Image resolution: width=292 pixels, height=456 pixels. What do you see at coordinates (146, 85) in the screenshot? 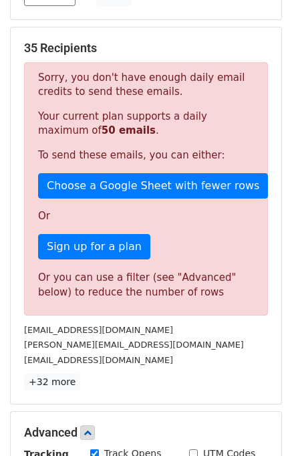
I see `p: Sorry, you don't have enough daily email credits to send these emails.` at bounding box center [146, 85].